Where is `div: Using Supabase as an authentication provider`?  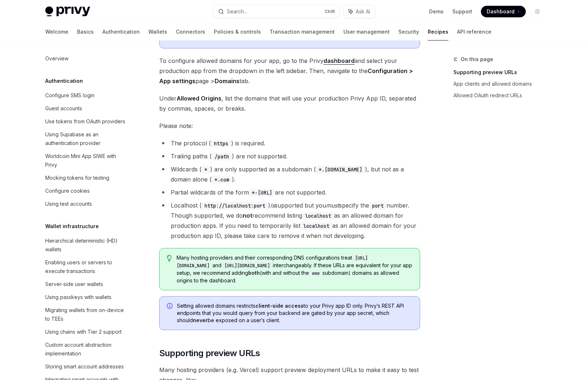
div: Using Supabase as an authentication provider is located at coordinates (87, 139).